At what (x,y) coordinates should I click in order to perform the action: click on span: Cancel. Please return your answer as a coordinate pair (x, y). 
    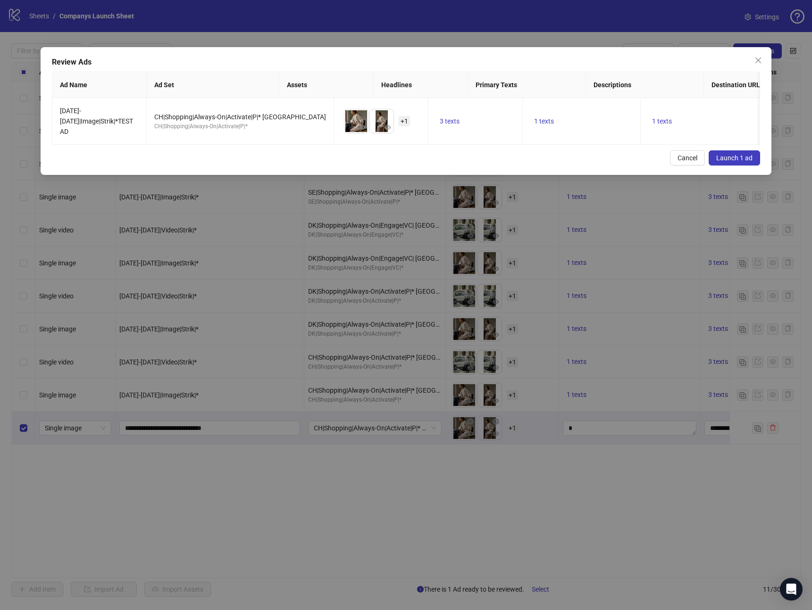
    Looking at the image, I should click on (687, 158).